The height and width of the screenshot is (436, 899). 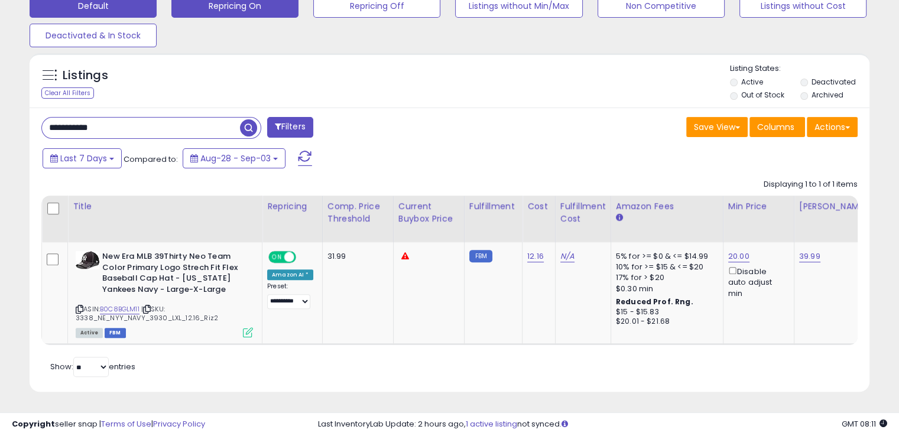 What do you see at coordinates (89, 333) in the screenshot?
I see `span: All listings currently available for purchase on Amazon` at bounding box center [89, 333].